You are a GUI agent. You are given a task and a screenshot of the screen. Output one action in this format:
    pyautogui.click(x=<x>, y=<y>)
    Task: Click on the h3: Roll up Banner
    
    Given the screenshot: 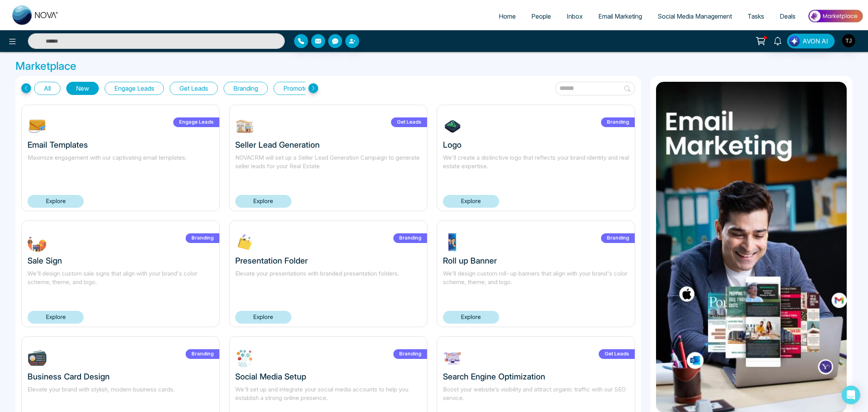 What is the action you would take?
    pyautogui.click(x=536, y=261)
    